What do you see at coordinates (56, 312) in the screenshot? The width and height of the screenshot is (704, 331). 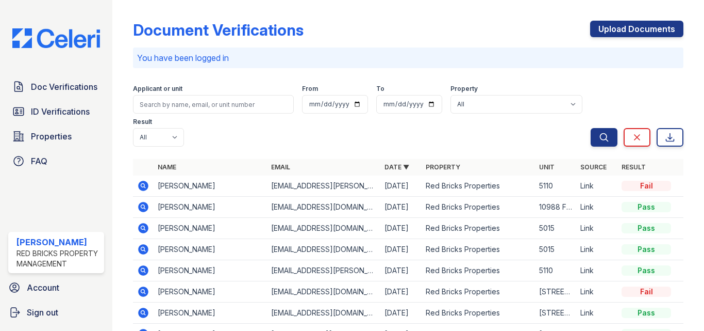 I see `a: Sign out` at bounding box center [56, 312].